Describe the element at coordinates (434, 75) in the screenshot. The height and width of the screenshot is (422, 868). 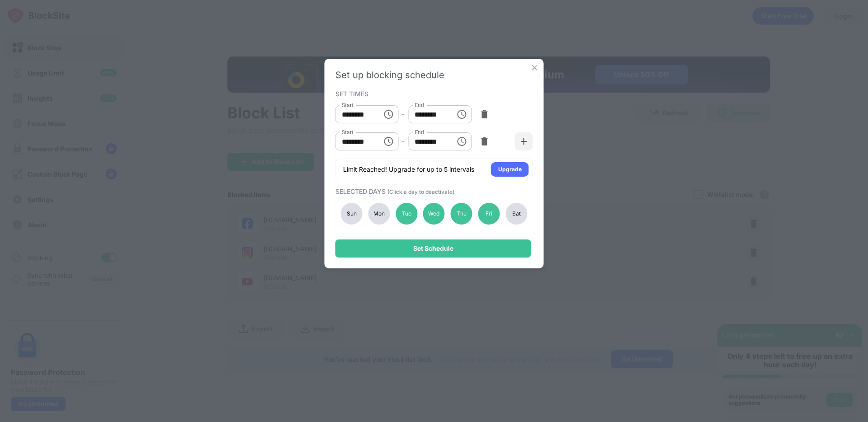
I see `div: Set up blocking schedule` at that location.